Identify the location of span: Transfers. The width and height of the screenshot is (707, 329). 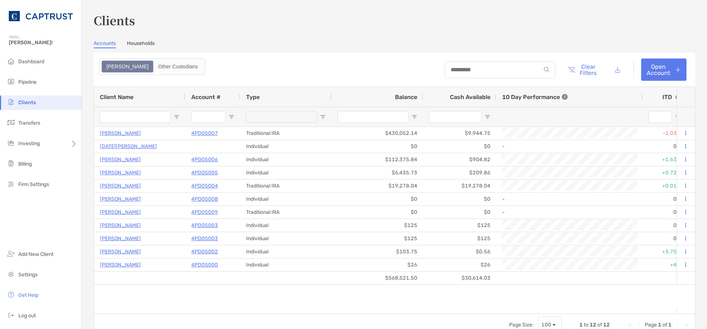
(29, 123).